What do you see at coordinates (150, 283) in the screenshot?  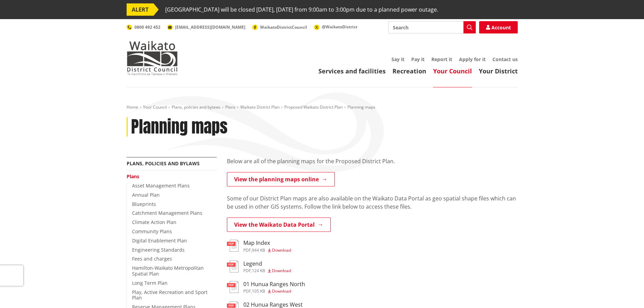 I see `a: Long Term Plan` at bounding box center [150, 283].